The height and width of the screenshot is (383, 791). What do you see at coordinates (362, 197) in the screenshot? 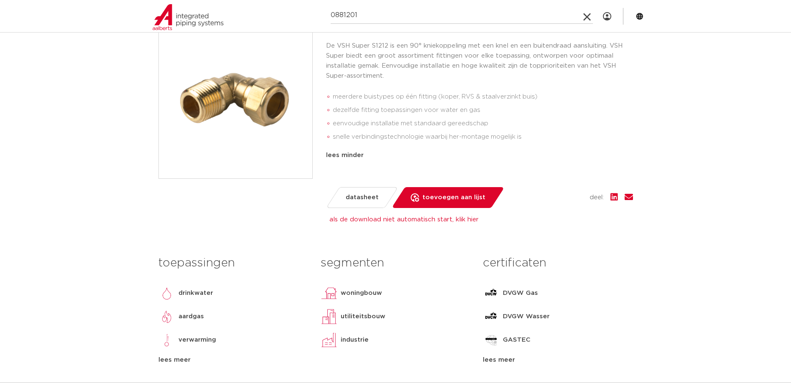
I see `span: datasheet` at bounding box center [362, 197].